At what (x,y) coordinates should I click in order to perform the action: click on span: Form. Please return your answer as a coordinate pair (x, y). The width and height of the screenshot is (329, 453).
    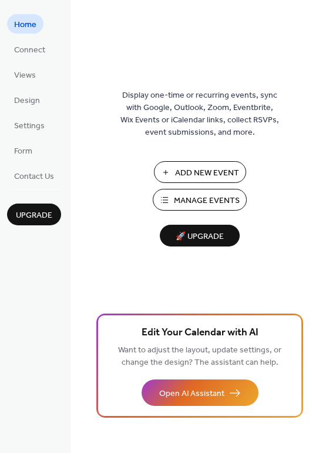
    Looking at the image, I should click on (23, 151).